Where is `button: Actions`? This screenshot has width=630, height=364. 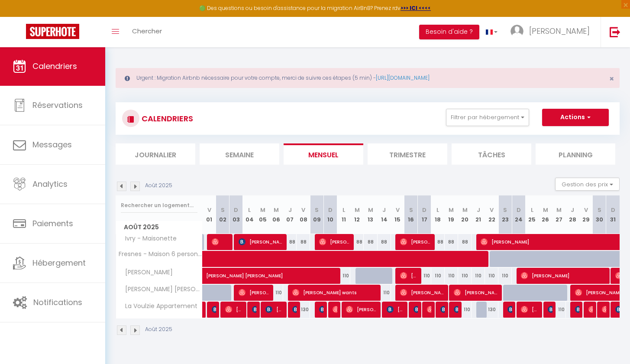 button: Actions is located at coordinates (576, 117).